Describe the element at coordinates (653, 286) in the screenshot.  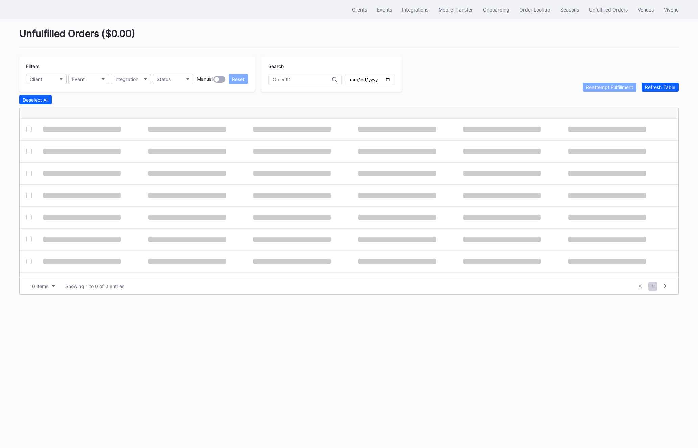
I see `span: 1` at that location.